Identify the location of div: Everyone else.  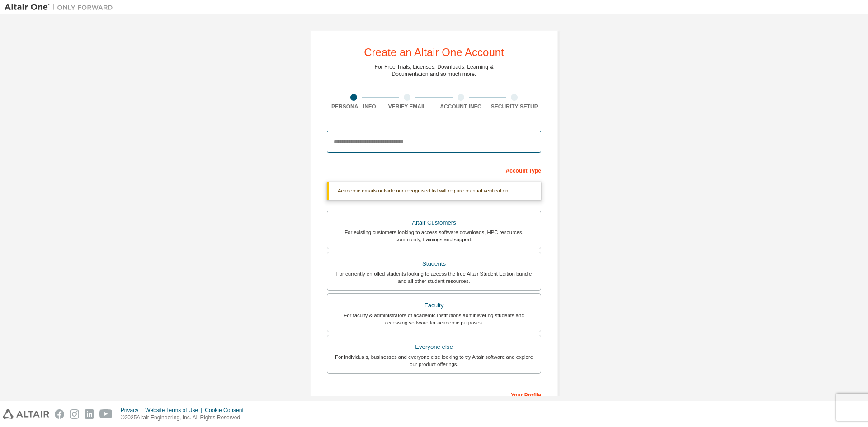
(434, 347).